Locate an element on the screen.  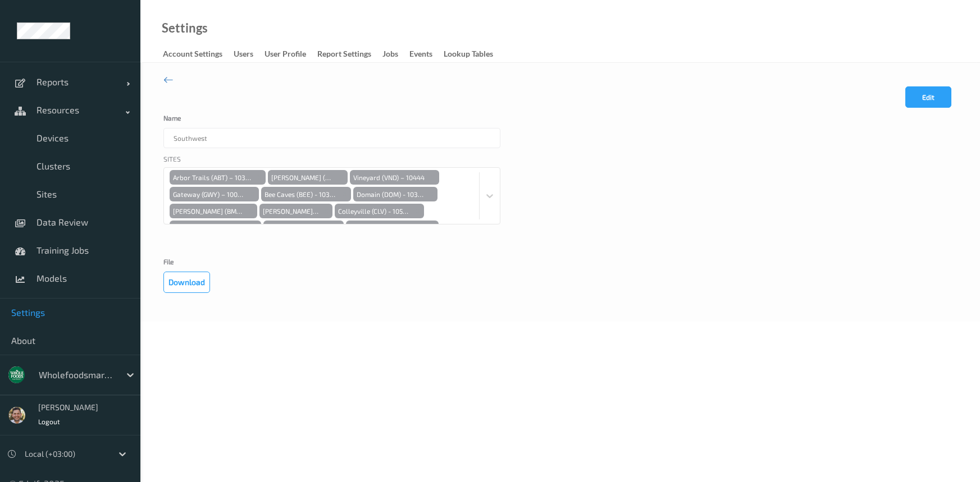
a: users is located at coordinates (249, 54).